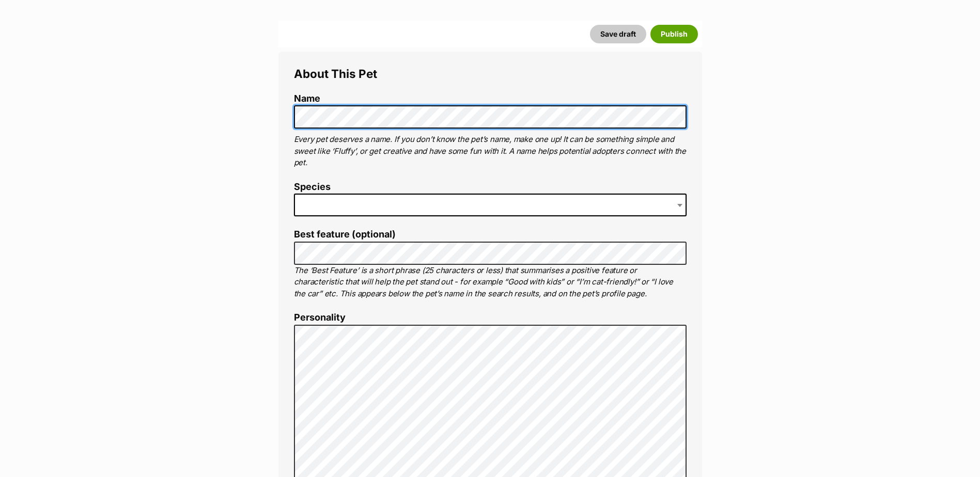 Image resolution: width=980 pixels, height=477 pixels. I want to click on label: Personality, so click(490, 317).